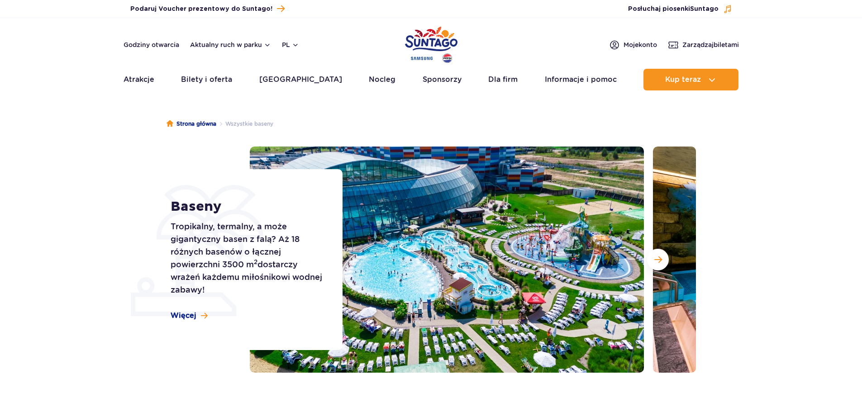 The image size is (862, 412). I want to click on span: Kup teraz, so click(683, 80).